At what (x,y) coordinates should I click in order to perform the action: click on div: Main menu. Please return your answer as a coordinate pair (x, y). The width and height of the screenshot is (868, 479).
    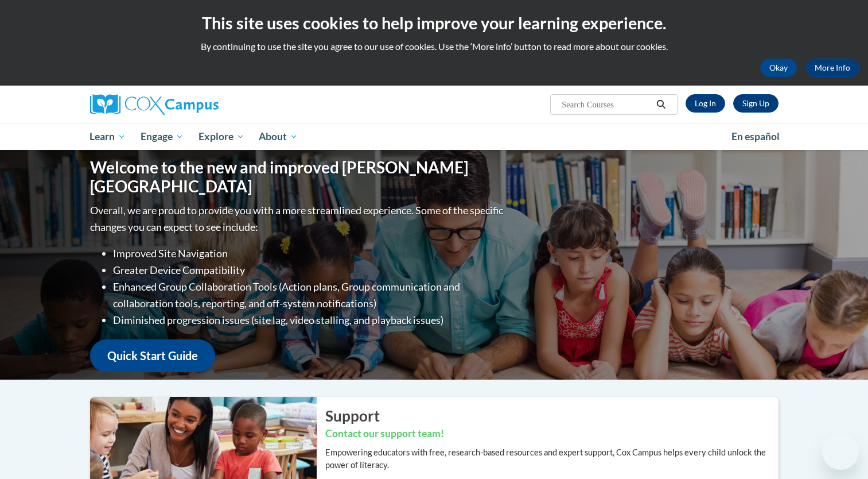
    Looking at the image, I should click on (434, 137).